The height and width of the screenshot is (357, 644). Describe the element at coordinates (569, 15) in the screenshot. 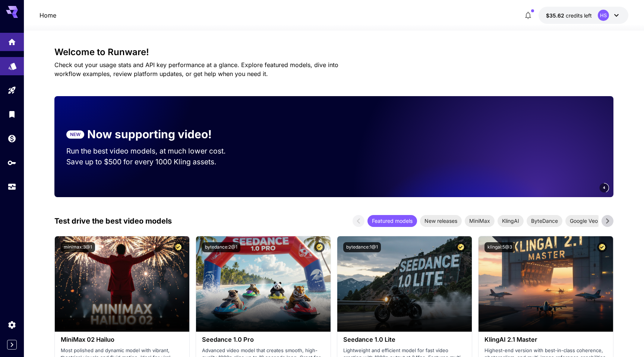

I see `div: $35.61555` at that location.